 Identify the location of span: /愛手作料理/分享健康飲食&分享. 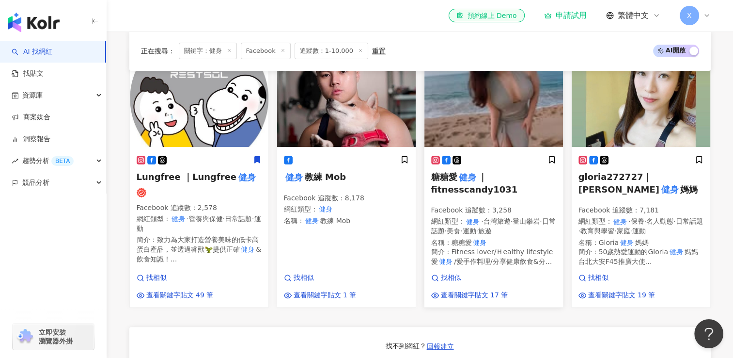
(503, 261).